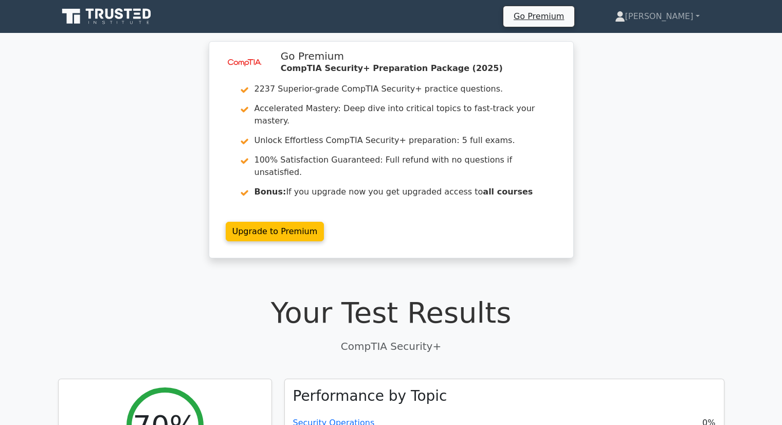 This screenshot has height=425, width=782. I want to click on a: Upgrade to Premium, so click(275, 231).